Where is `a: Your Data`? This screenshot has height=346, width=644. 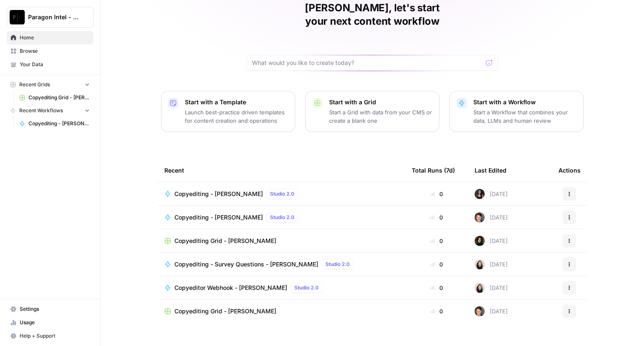
a: Your Data is located at coordinates (50, 65).